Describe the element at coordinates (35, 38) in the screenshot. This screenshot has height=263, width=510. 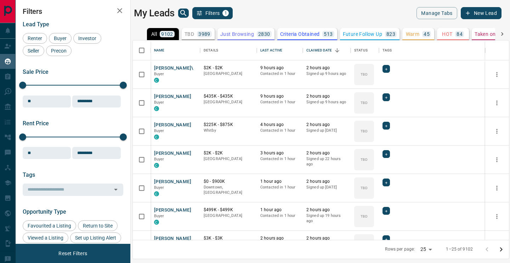
I see `span: Renter` at that location.